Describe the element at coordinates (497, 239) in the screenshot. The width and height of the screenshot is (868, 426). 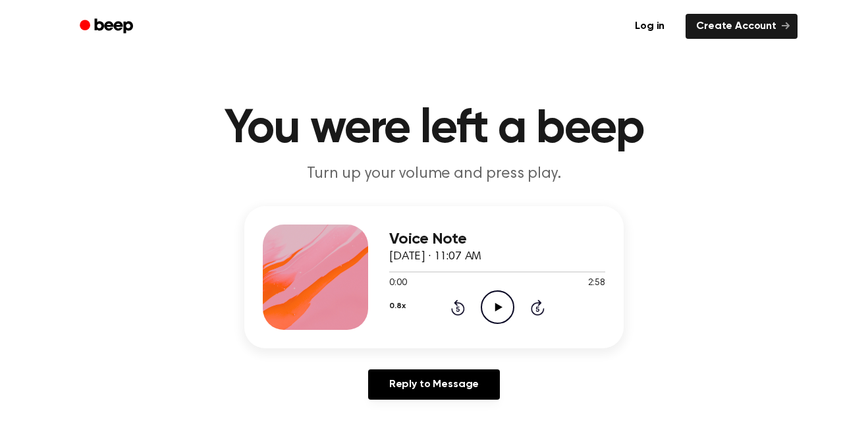
I see `h3: Voice Note` at that location.